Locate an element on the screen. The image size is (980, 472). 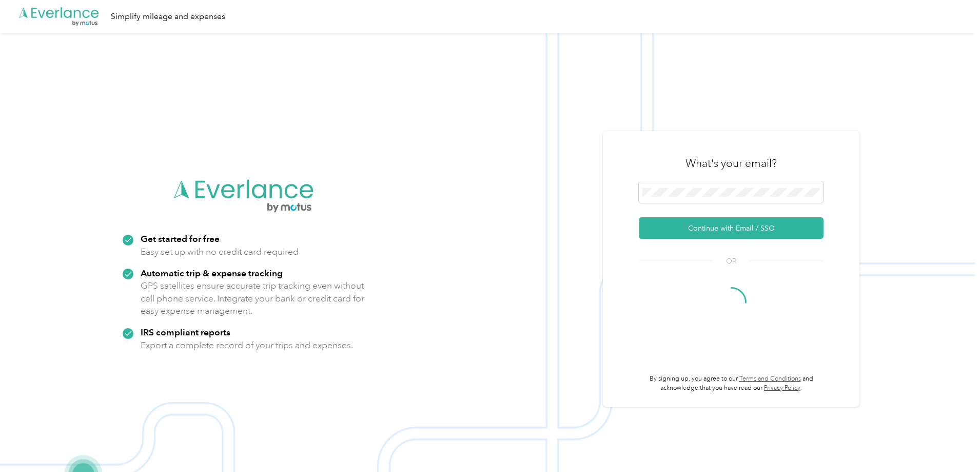
span: OR is located at coordinates (731, 261).